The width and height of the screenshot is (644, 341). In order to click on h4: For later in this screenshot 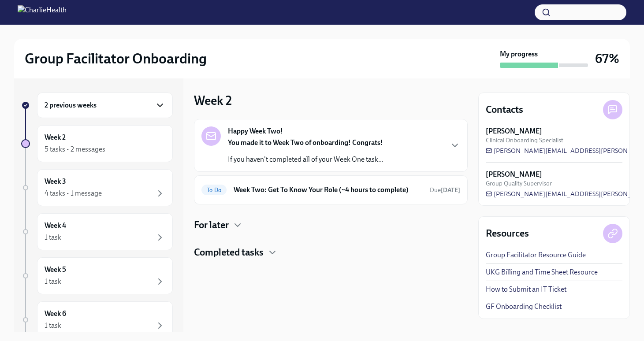, I will do `click(211, 225)`.